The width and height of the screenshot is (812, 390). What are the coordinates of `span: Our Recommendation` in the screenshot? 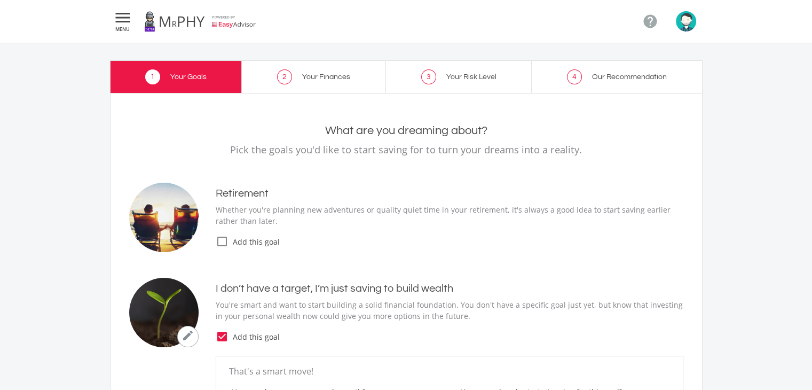 It's located at (630, 77).